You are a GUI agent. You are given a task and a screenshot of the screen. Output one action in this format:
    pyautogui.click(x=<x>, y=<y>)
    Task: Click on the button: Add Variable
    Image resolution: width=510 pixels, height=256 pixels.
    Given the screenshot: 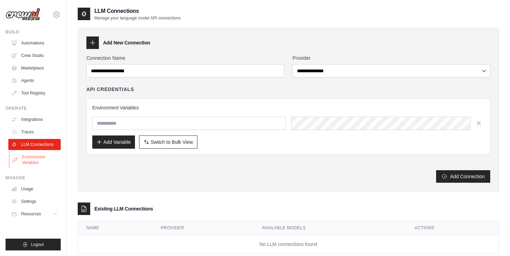 What is the action you would take?
    pyautogui.click(x=113, y=142)
    